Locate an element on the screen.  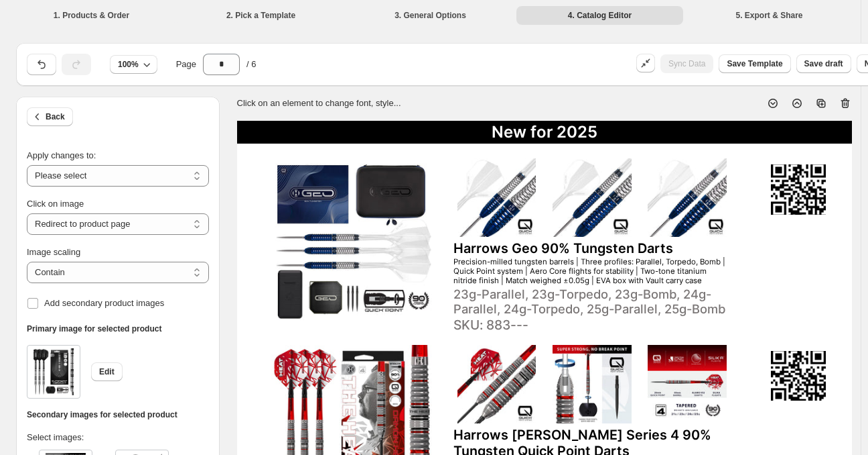
span: Add secondary product images is located at coordinates (104, 303).